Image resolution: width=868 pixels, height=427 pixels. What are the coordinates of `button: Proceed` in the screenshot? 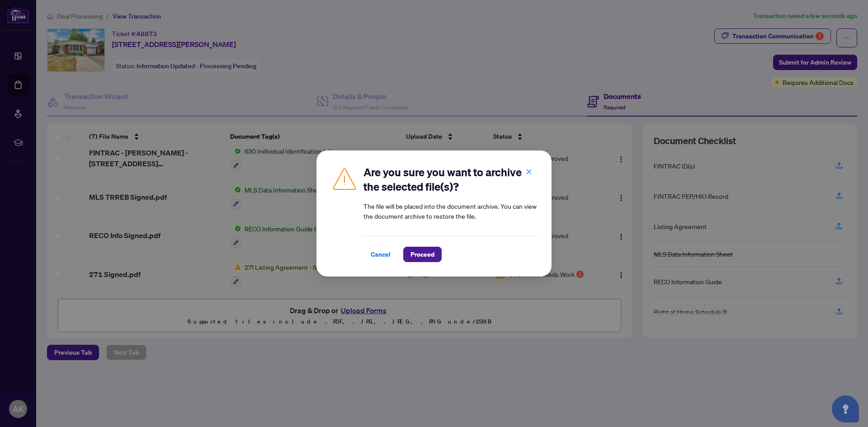 It's located at (422, 255).